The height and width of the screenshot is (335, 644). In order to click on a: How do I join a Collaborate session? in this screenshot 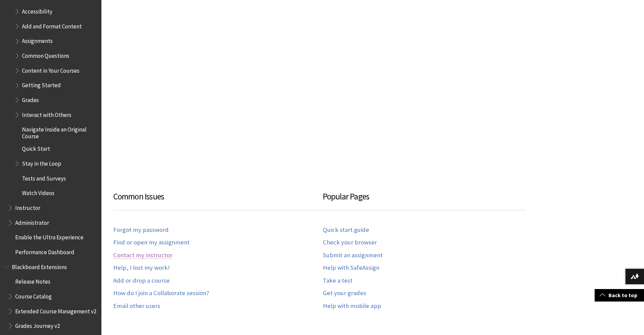, I will do `click(161, 293)`.